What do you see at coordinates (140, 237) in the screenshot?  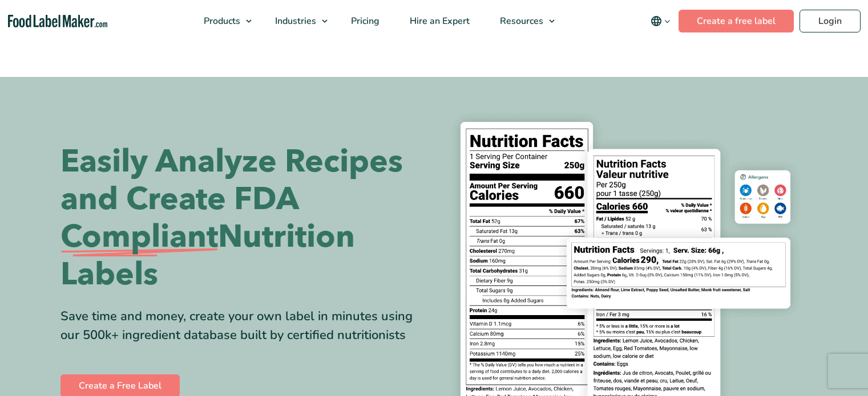 I see `span: Compliant` at bounding box center [140, 237].